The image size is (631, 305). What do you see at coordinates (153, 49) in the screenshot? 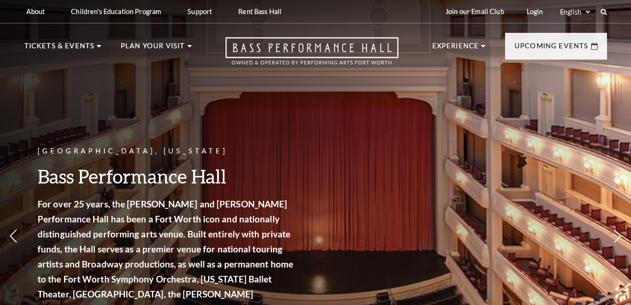
I see `p: Plan Your Visit` at bounding box center [153, 49].